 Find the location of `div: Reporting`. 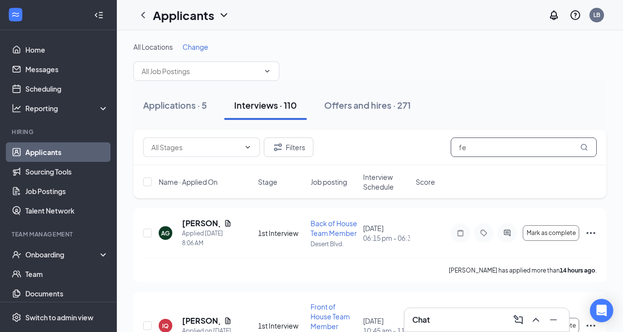

div: Reporting is located at coordinates (67, 108).